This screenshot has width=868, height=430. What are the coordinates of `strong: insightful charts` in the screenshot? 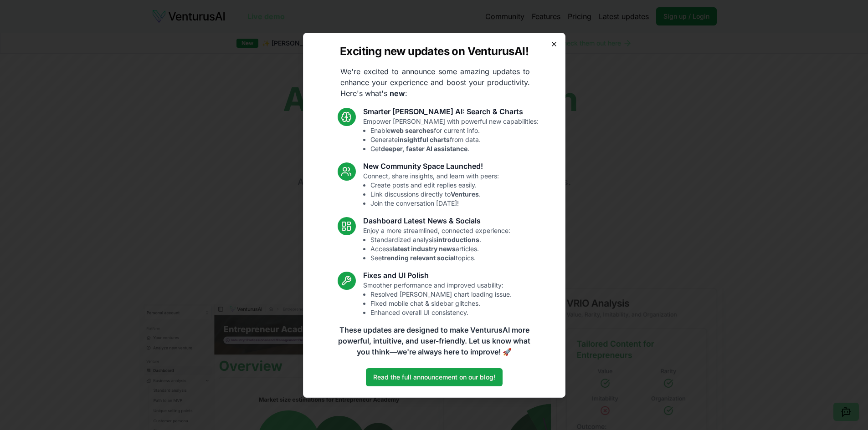 It's located at (423, 139).